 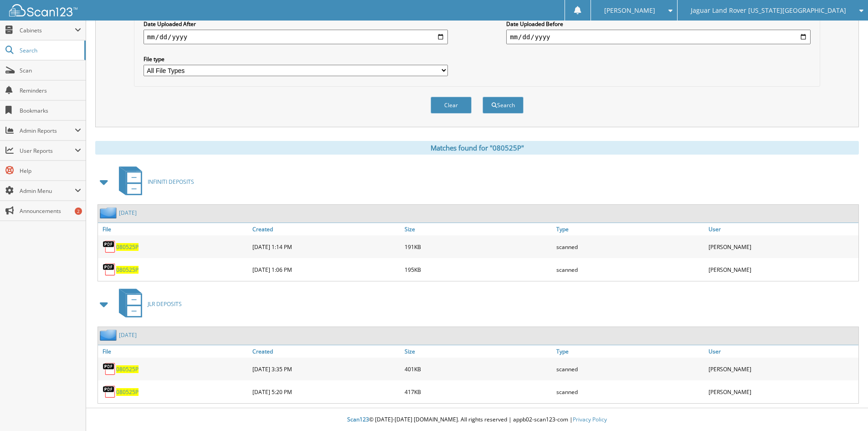 What do you see at coordinates (296, 37) in the screenshot?
I see `input: start` at bounding box center [296, 37].